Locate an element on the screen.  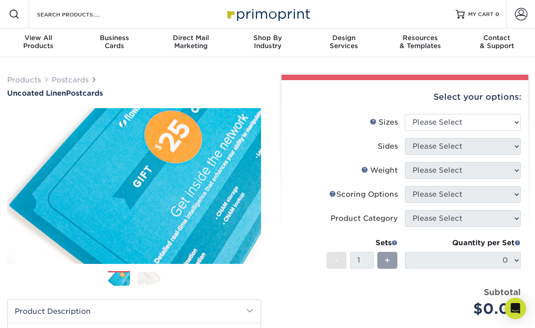
span: Uncoated Linen is located at coordinates (37, 93).